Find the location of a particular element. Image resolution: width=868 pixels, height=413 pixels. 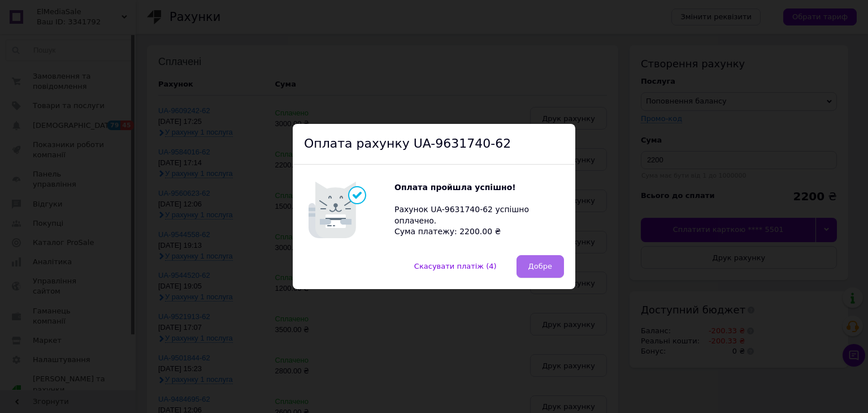

b: Оплата пройшла успішно! is located at coordinates (455, 187).